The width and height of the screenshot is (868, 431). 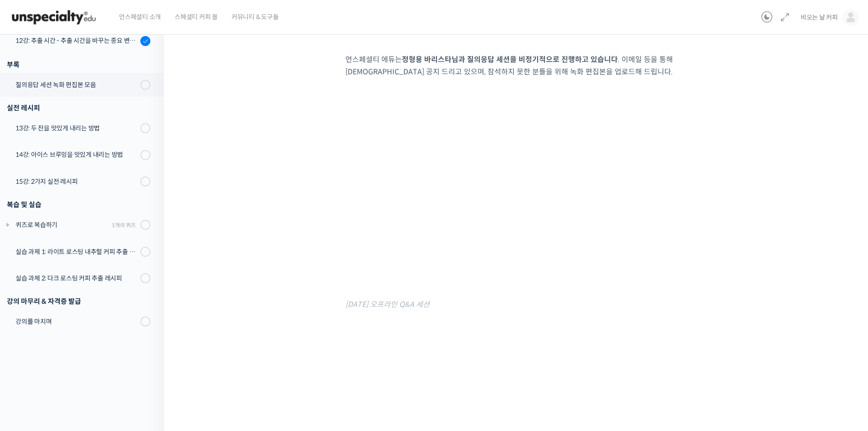 I want to click on div: 15강: 2가지 실전 레시피, so click(x=77, y=181).